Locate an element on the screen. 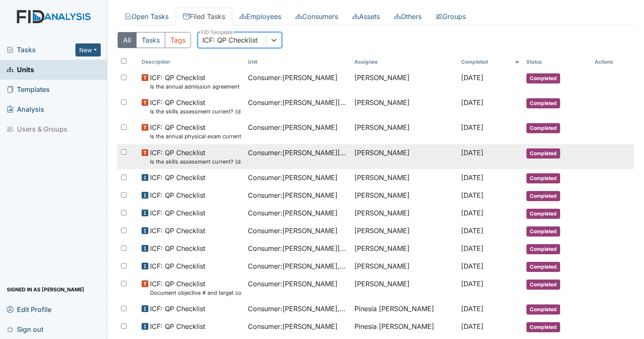 Image resolution: width=644 pixels, height=339 pixels. small: Is the annual physical exam current? (document the date in the comment section) is located at coordinates (195, 136).